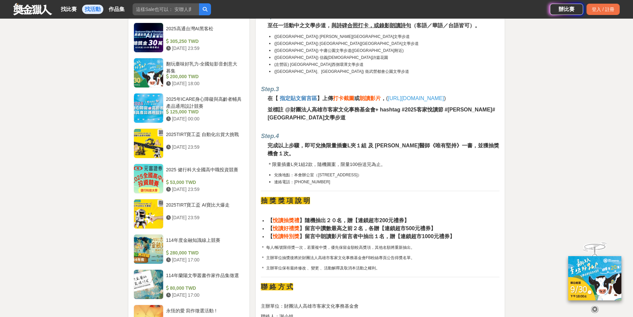  I want to click on div: 2025 健行科大全國高中職投資競賽, so click(204, 172).